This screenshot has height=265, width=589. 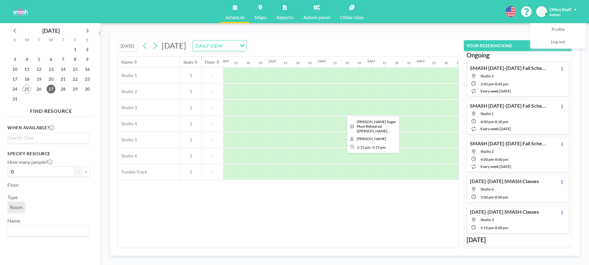 What do you see at coordinates (51, 89) in the screenshot?
I see `span: Wednesday, August 27, 2025` at bounding box center [51, 89].